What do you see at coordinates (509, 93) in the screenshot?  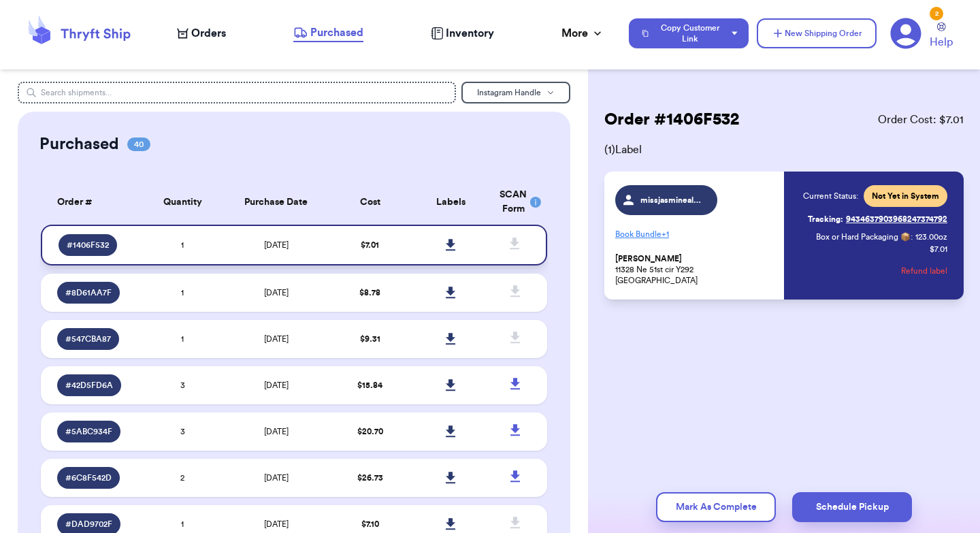 I see `span: Instagram Handle` at bounding box center [509, 93].